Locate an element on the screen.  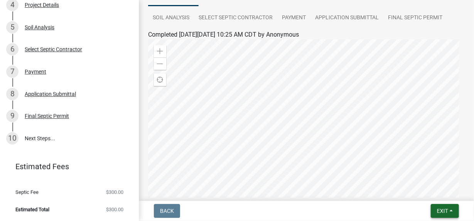
a: Payment is located at coordinates (294, 18).